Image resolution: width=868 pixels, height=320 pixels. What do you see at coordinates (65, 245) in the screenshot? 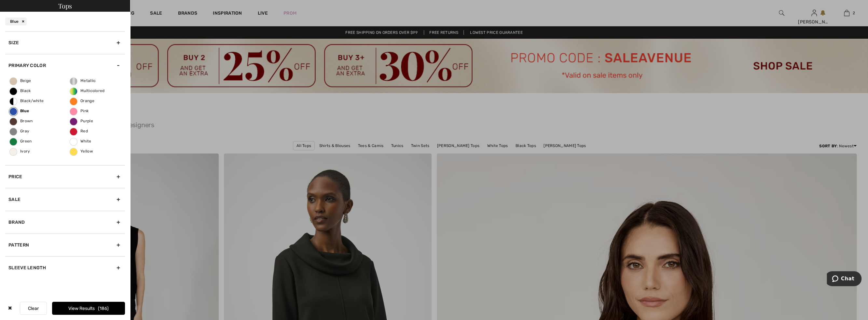
I see `div: Pattern` at bounding box center [65, 245].